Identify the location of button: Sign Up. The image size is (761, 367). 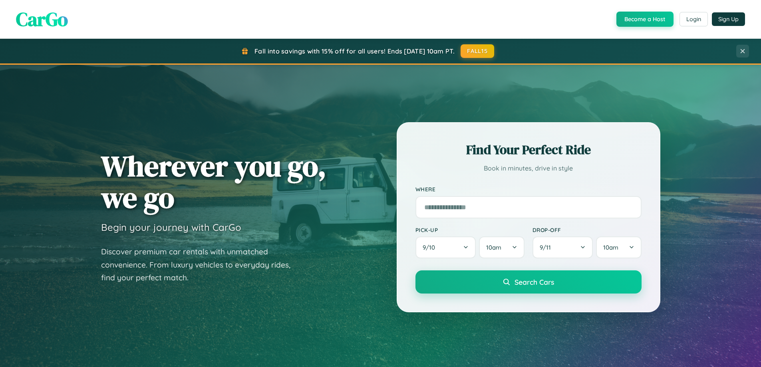
(729, 19).